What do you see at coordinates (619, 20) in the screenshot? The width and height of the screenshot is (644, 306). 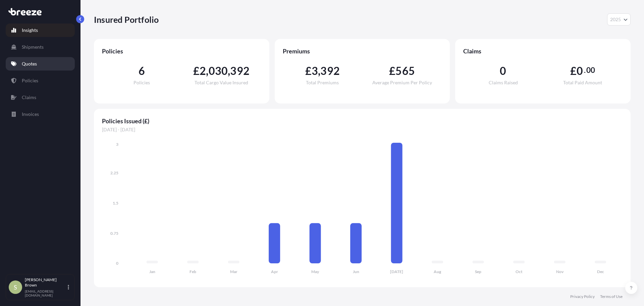 I see `button: Year Selector` at bounding box center [619, 20].